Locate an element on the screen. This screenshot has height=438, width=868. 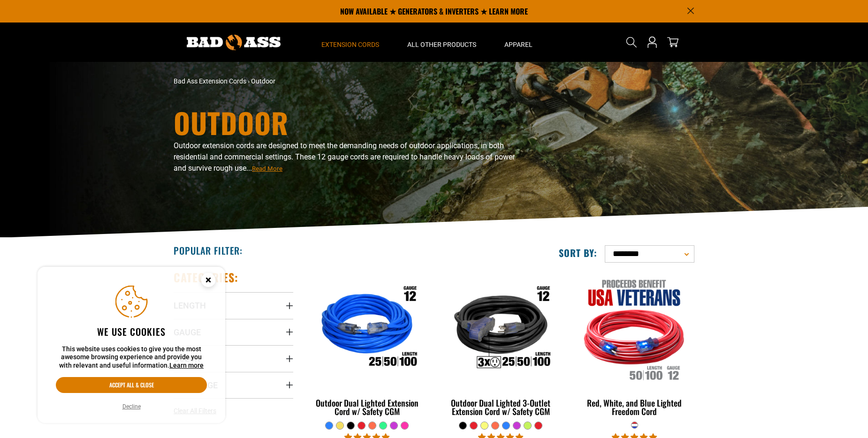
a: Outdoor Dual Lighted Extension Cord w/ Safety CGM Outdoor Dual Lighted Extension Cord w/ Safety CGM is located at coordinates (367, 346).